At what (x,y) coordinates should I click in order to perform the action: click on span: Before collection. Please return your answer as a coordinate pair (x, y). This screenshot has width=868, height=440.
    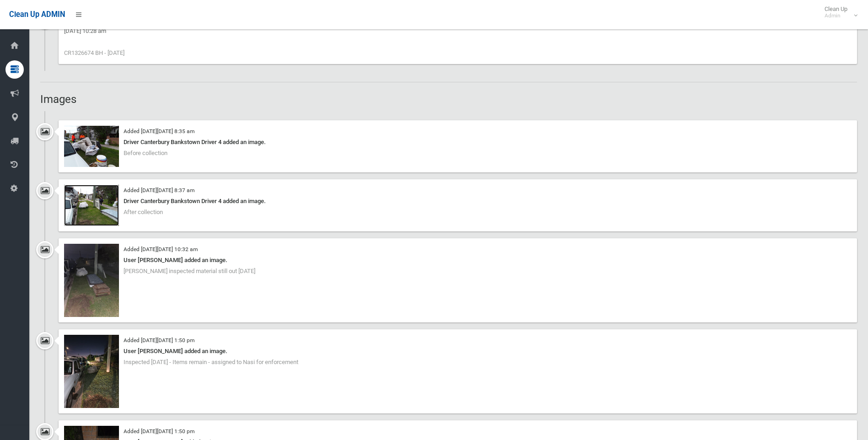
    Looking at the image, I should click on (145, 153).